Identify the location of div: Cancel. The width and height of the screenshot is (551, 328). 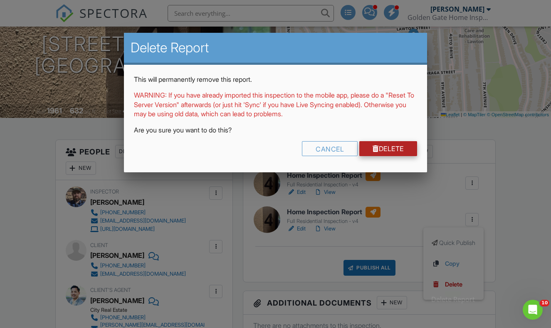
(330, 149).